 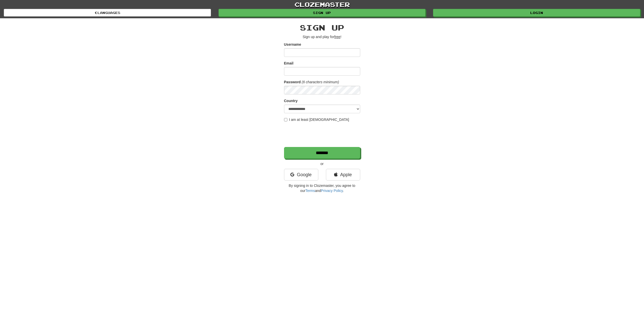 What do you see at coordinates (292, 82) in the screenshot?
I see `label: Password` at bounding box center [292, 82].